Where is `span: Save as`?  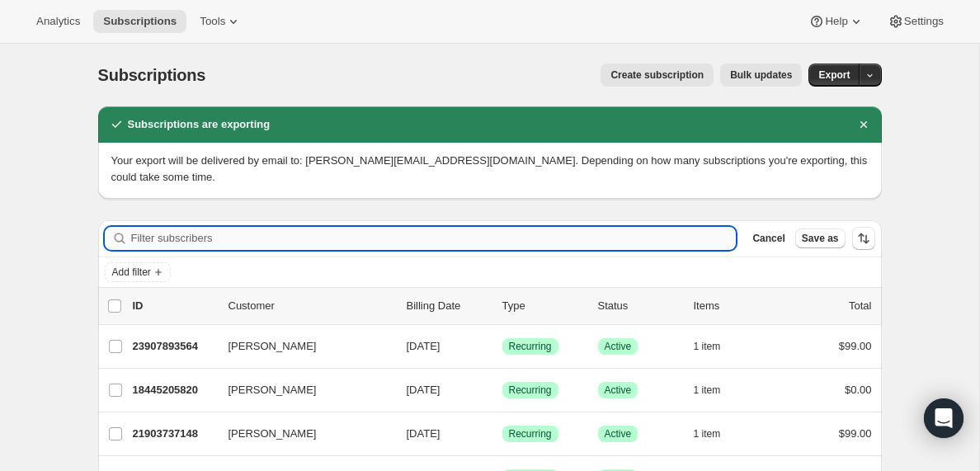 span: Save as is located at coordinates (820, 238).